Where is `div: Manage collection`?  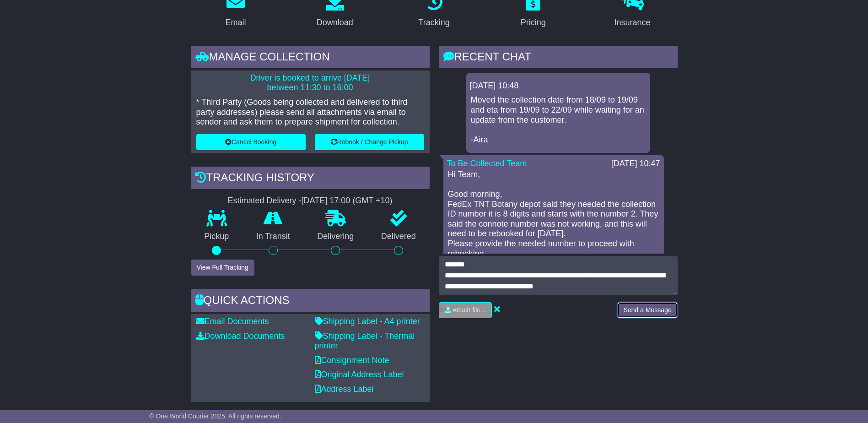
div: Manage collection is located at coordinates (310, 58).